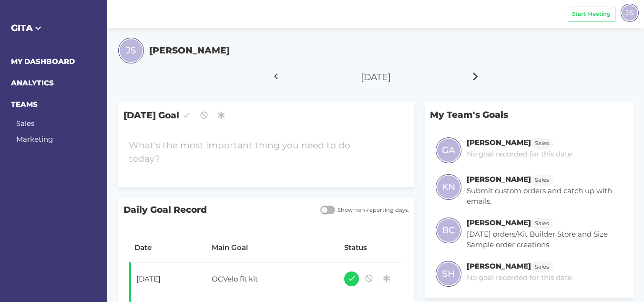 The height and width of the screenshot is (302, 644). What do you see at coordinates (371, 248) in the screenshot?
I see `div: Status` at bounding box center [371, 248].